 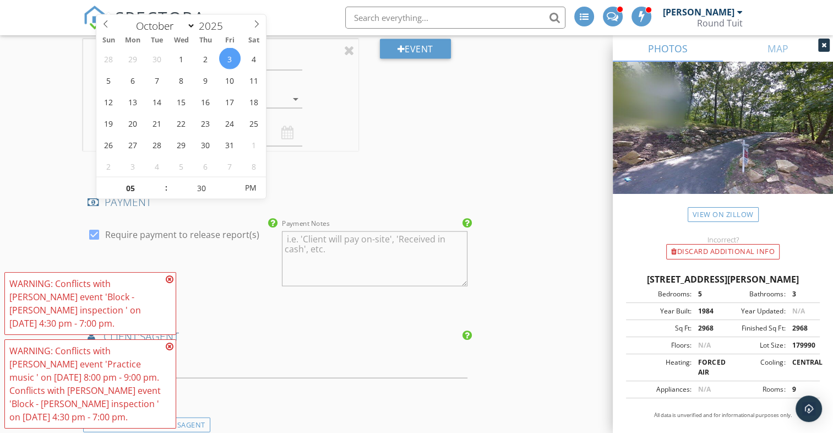 I want to click on div: Bathrooms:, so click(x=754, y=294).